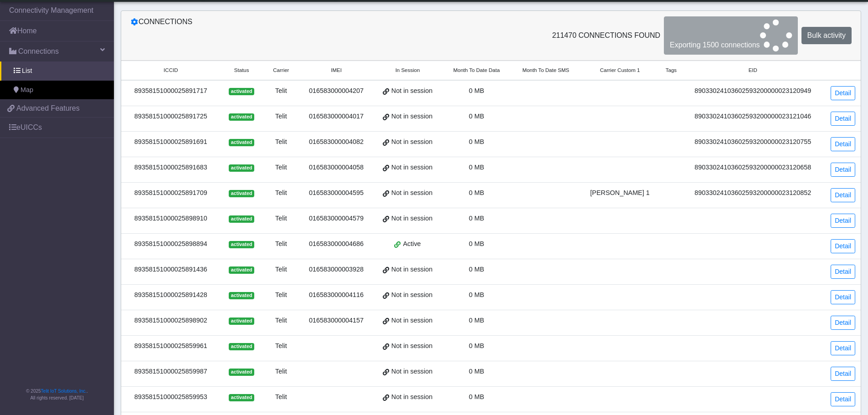 Image resolution: width=868 pixels, height=415 pixels. Describe the element at coordinates (336, 142) in the screenshot. I see `div: 016583000004082` at that location.